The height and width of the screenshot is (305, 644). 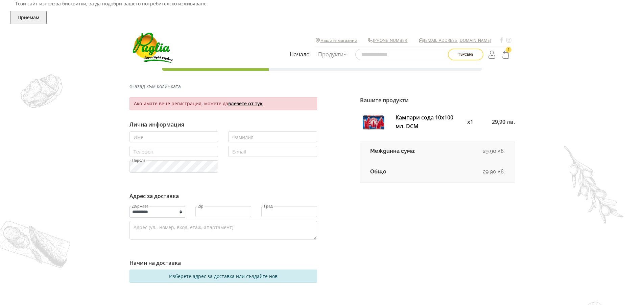 What do you see at coordinates (245, 103) in the screenshot?
I see `a: влезете от тук` at bounding box center [245, 103].